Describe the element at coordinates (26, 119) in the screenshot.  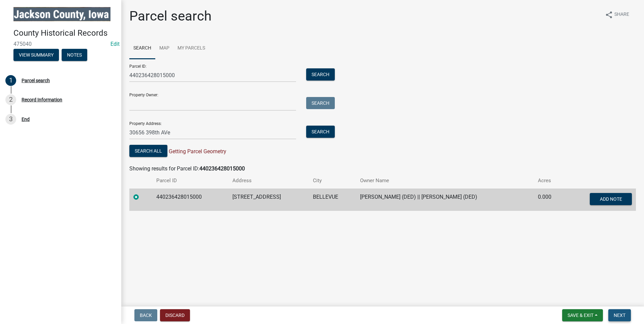
I see `div: End` at that location.